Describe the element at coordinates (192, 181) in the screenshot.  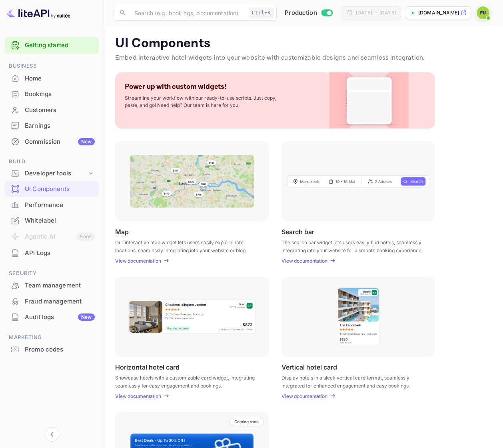
I see `img: Map Frame` at that location.